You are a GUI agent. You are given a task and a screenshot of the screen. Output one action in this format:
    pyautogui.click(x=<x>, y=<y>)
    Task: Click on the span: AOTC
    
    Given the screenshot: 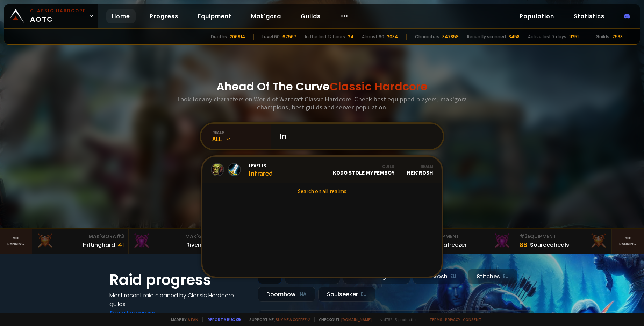 What is the action you would take?
    pyautogui.click(x=58, y=16)
    